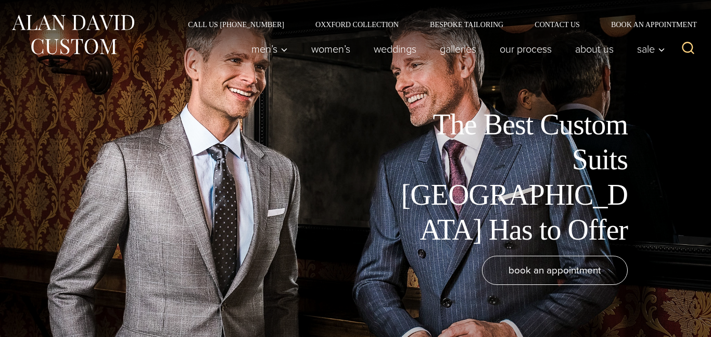 Image resolution: width=711 pixels, height=337 pixels. I want to click on span: Sale, so click(651, 49).